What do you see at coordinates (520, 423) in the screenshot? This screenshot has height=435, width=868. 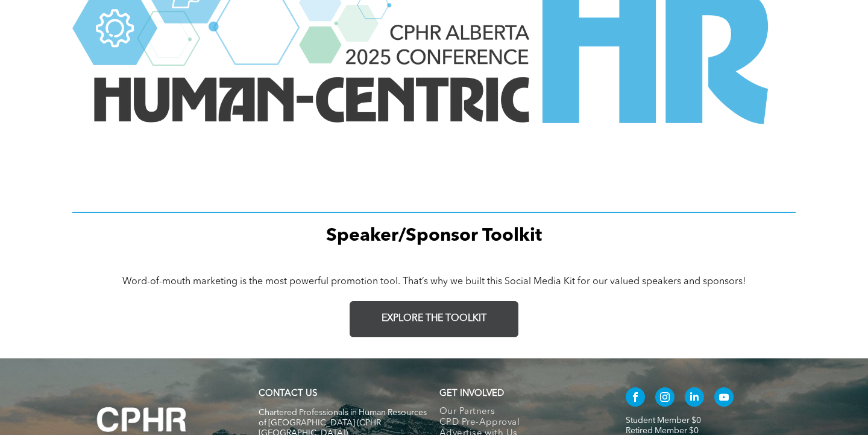 I see `a: CPD Pre-Approval` at bounding box center [520, 423].